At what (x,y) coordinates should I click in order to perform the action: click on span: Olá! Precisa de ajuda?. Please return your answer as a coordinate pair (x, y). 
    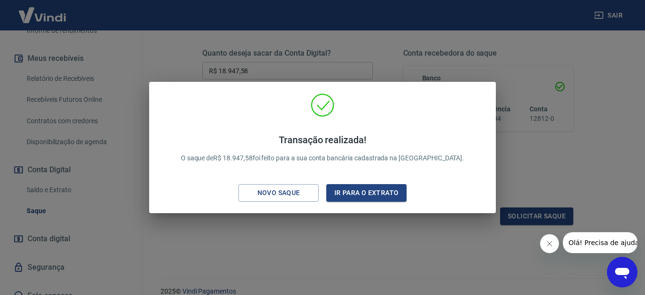
    Looking at the image, I should click on (43, 10).